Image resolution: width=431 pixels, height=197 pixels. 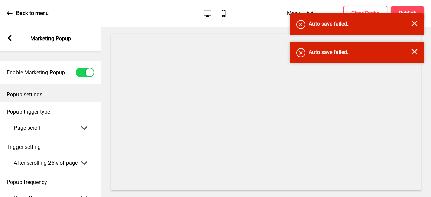 I want to click on label: Enable Marketing Popup, so click(x=36, y=72).